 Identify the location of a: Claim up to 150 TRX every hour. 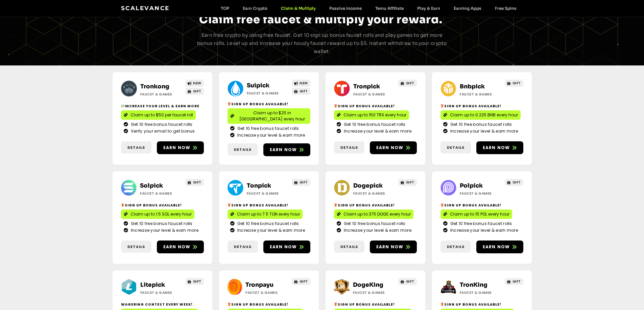
(371, 115).